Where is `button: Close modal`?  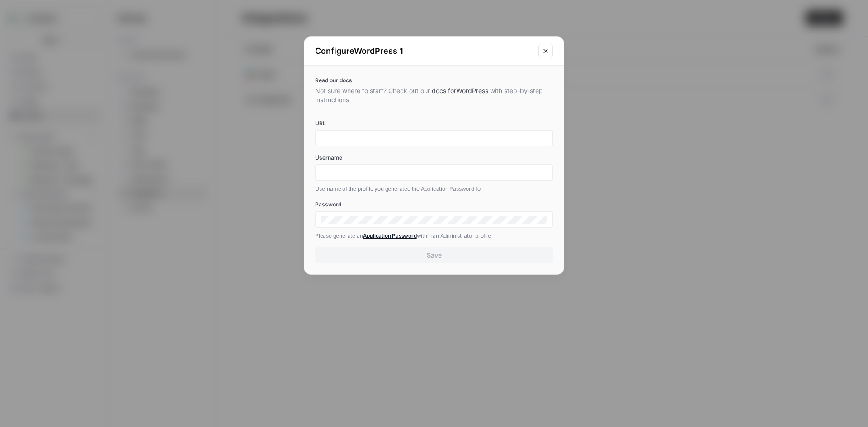 button: Close modal is located at coordinates (545, 51).